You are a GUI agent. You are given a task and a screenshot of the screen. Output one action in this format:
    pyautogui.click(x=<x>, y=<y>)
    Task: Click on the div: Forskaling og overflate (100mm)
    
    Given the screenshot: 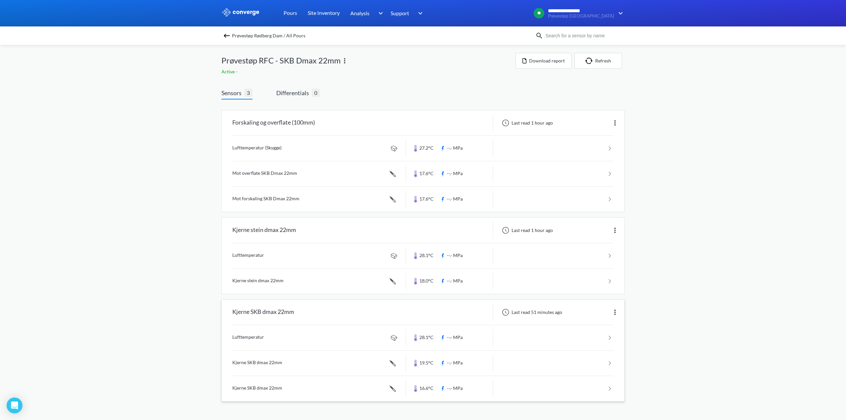 What is the action you would take?
    pyautogui.click(x=274, y=123)
    